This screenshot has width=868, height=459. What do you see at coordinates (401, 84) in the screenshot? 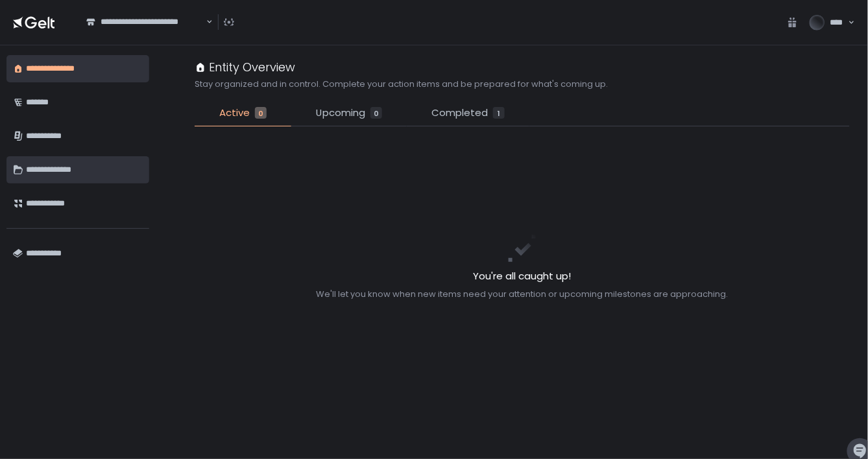
I see `h2: Stay organized and in control. Complete your action items and be prepared for what's coming up.` at bounding box center [401, 84].